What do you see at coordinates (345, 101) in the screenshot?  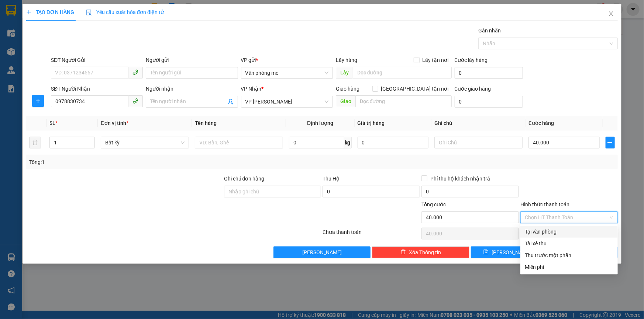 I see `span: Giao` at bounding box center [345, 101].